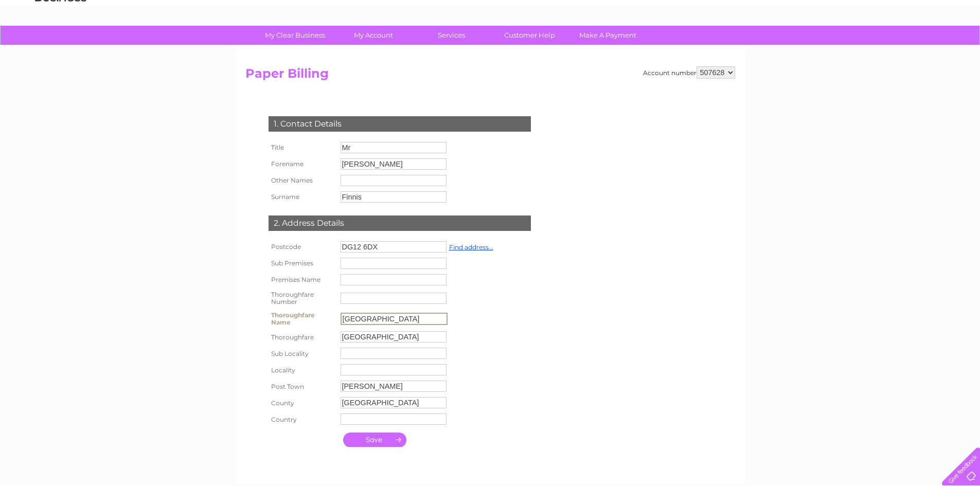 This screenshot has width=980, height=486. Describe the element at coordinates (302, 419) in the screenshot. I see `th: Country` at that location.